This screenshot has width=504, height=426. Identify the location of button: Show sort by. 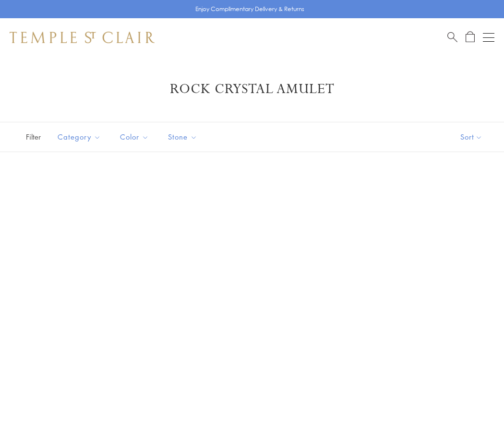
(471, 137).